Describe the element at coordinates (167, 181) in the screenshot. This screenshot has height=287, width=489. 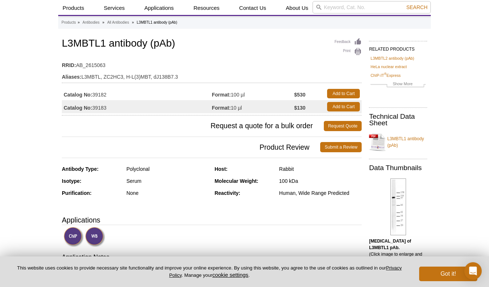
I see `div: Serum` at that location.